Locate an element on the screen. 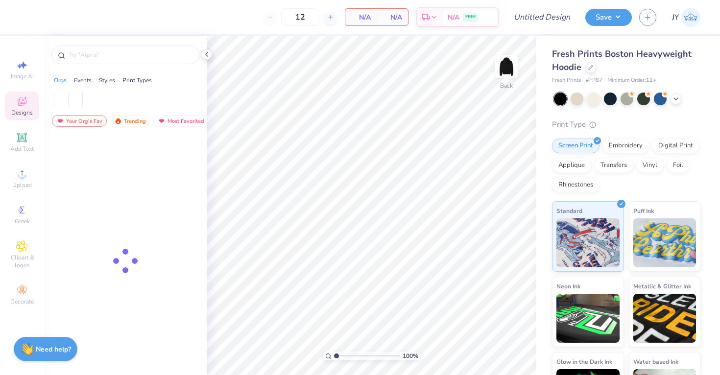 The image size is (720, 375). div: Foil is located at coordinates (678, 166).